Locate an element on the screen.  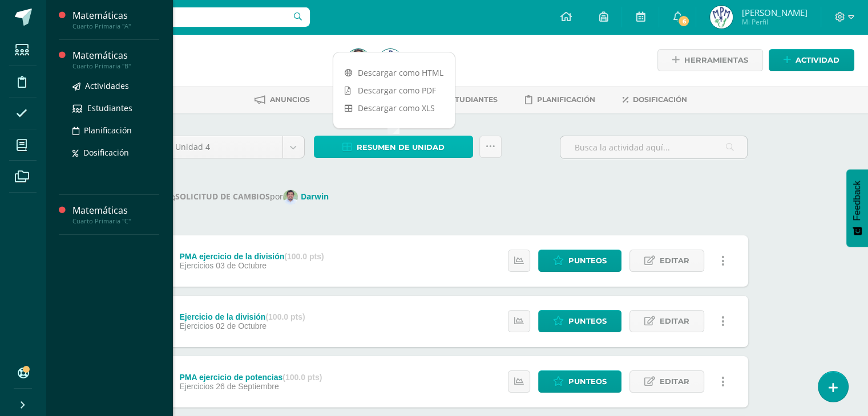
a: Herramientas is located at coordinates (710, 60).